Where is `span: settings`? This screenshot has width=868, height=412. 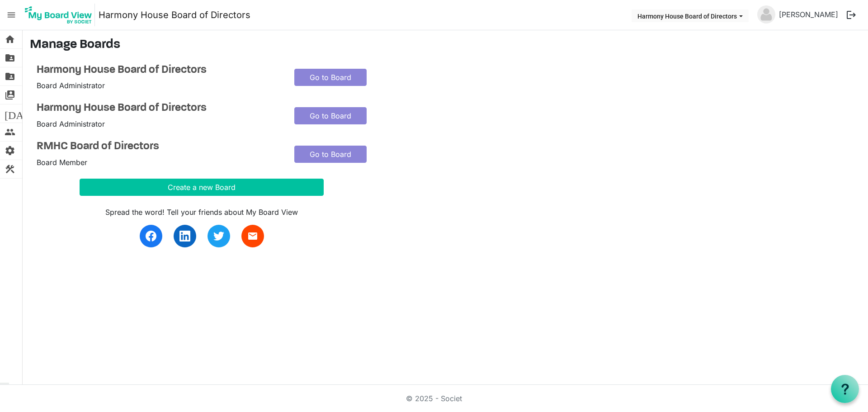 span: settings is located at coordinates (10, 151).